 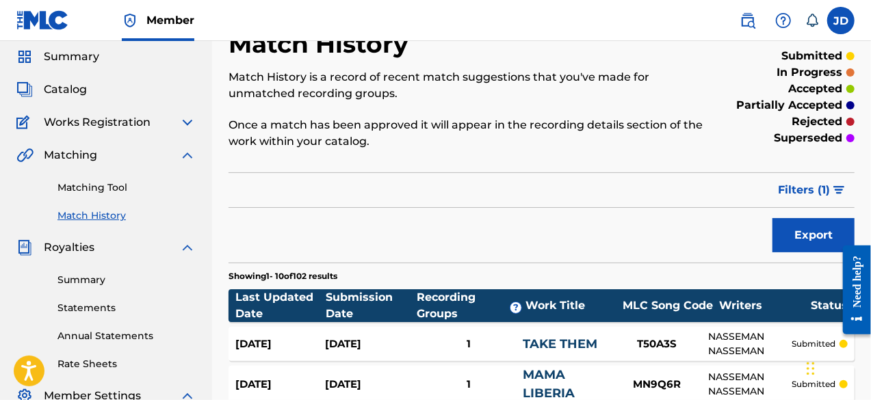 What do you see at coordinates (469, 133) in the screenshot?
I see `p: Once a match has been approved it will appear in the recording details section of the work within...` at bounding box center [469, 133].